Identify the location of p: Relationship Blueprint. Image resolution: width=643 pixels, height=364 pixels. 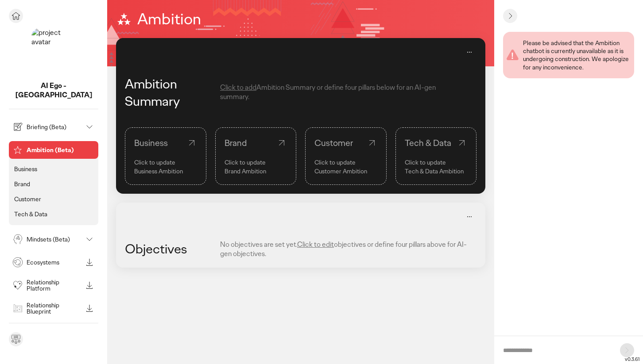
(54, 308).